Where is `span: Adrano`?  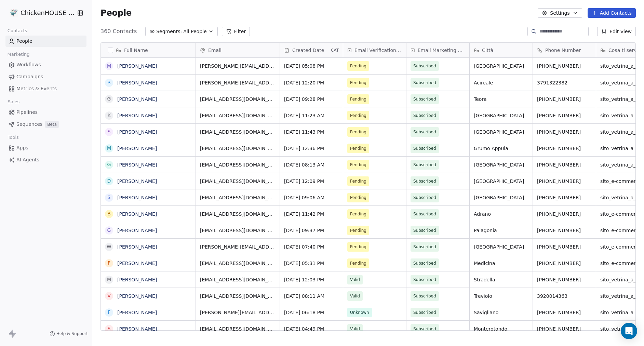 span: Adrano is located at coordinates (501, 214).